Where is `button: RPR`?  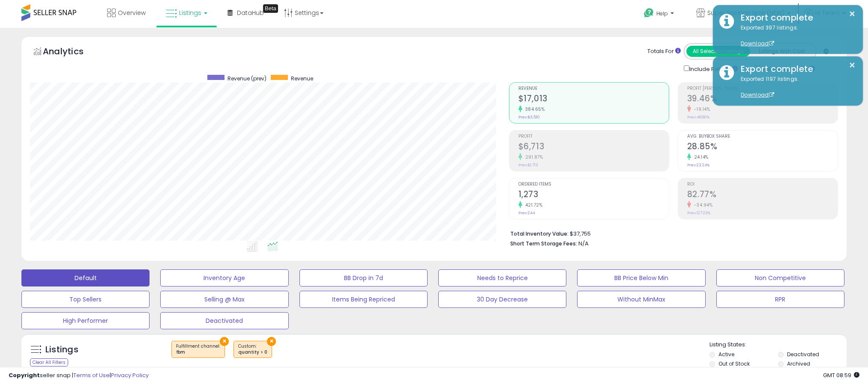
button: RPR is located at coordinates (780, 299).